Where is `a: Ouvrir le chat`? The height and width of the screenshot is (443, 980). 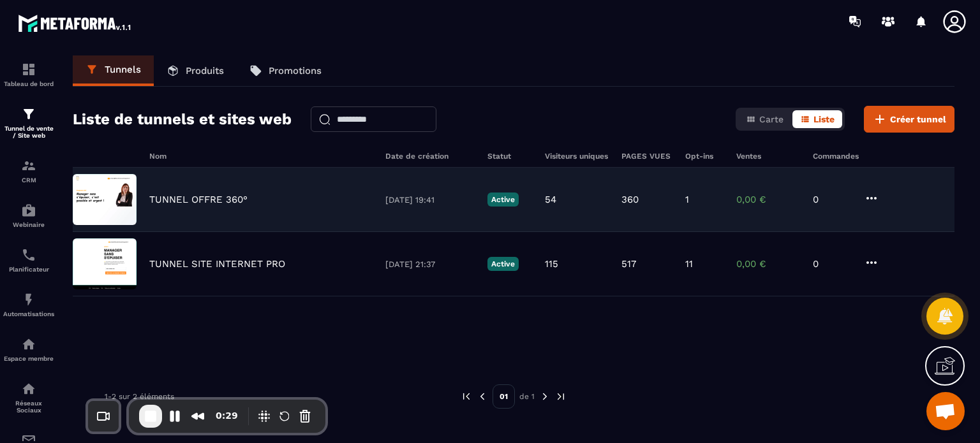 a: Ouvrir le chat is located at coordinates (945, 412).